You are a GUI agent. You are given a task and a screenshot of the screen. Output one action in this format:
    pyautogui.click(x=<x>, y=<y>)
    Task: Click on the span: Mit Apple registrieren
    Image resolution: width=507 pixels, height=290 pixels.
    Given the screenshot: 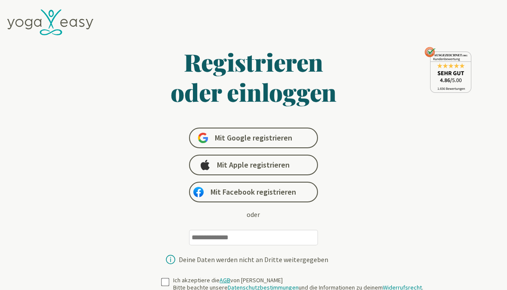 What is the action you would take?
    pyautogui.click(x=253, y=165)
    